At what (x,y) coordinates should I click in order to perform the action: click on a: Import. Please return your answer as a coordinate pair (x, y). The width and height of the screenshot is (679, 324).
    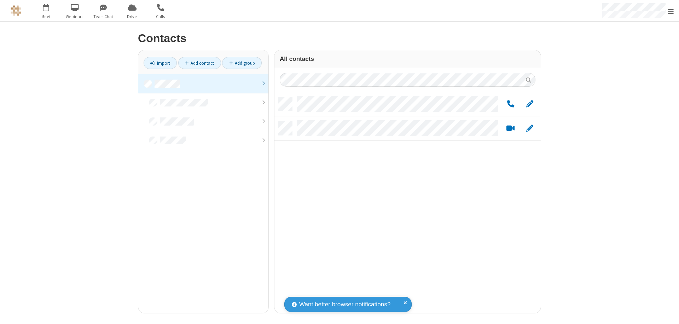
    Looking at the image, I should click on (160, 63).